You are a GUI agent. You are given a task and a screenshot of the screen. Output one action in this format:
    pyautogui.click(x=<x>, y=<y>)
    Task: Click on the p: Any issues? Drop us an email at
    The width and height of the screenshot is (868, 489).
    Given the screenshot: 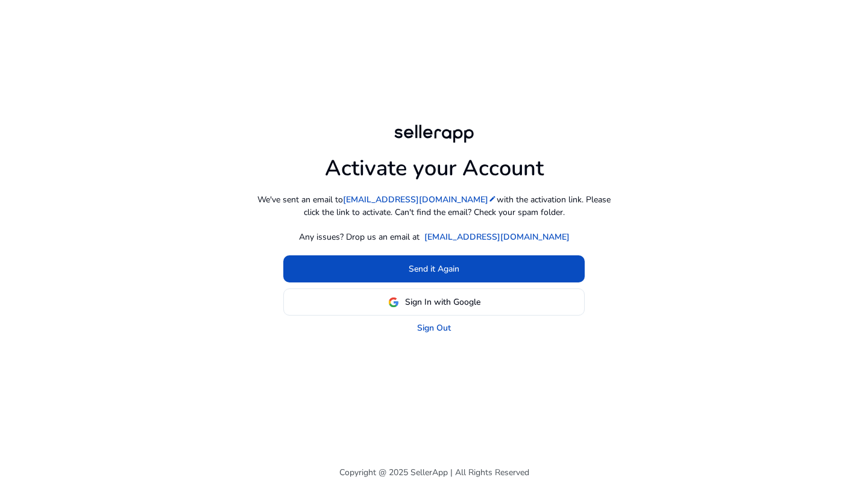 What is the action you would take?
    pyautogui.click(x=359, y=237)
    